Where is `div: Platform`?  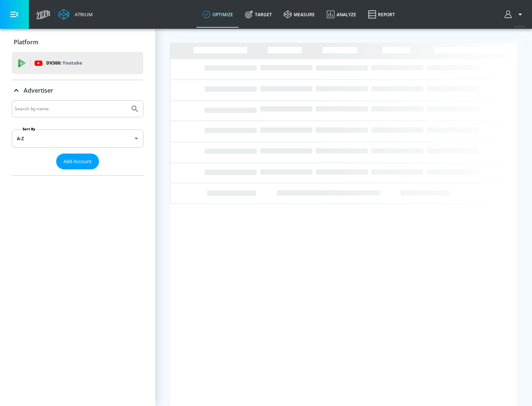 div: Platform is located at coordinates (77, 42).